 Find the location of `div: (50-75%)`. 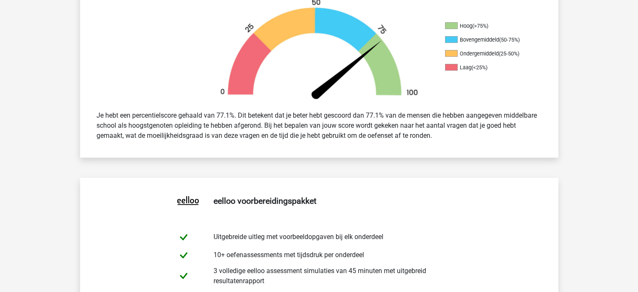

div: (50-75%) is located at coordinates (510, 39).